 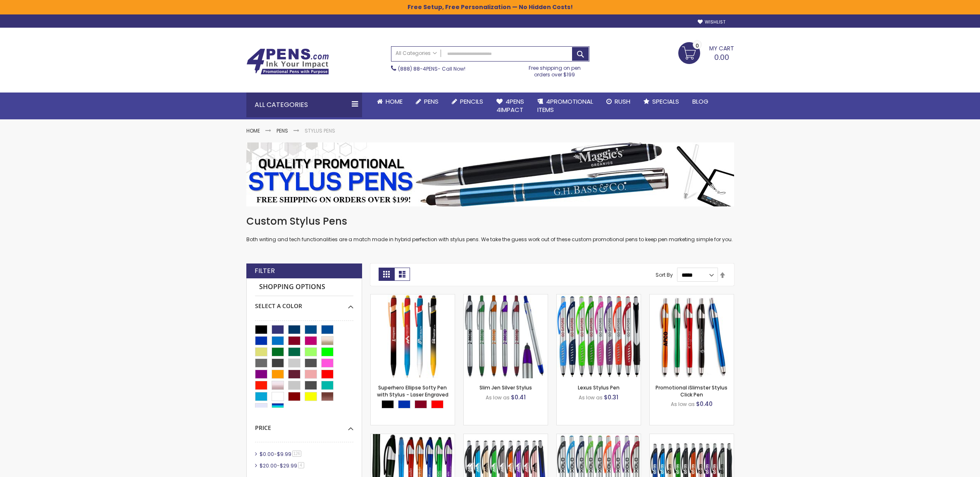 What do you see at coordinates (284, 454) in the screenshot?
I see `span: $9.99` at bounding box center [284, 454].